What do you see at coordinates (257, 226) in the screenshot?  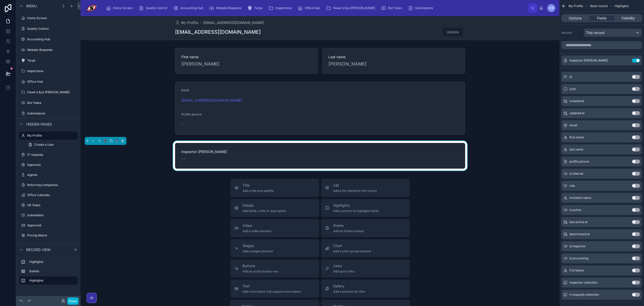 I see `span: Video` at bounding box center [257, 226].